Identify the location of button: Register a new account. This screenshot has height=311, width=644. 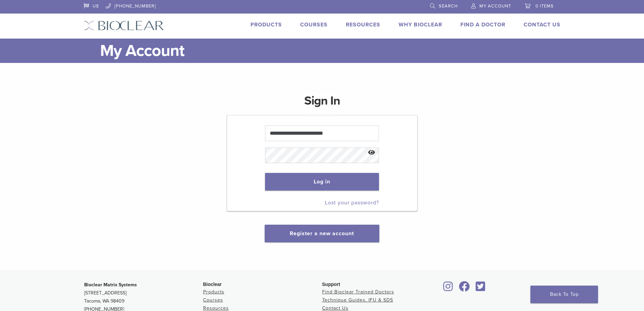
(322, 234).